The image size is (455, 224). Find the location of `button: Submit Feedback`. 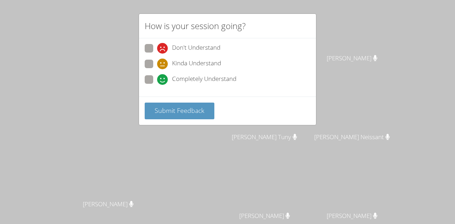

button: Submit Feedback is located at coordinates (180, 111).